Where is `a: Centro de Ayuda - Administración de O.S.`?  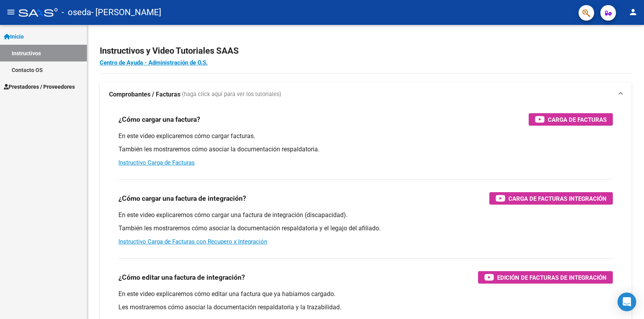
a: Centro de Ayuda - Administración de O.S. is located at coordinates (154, 63).